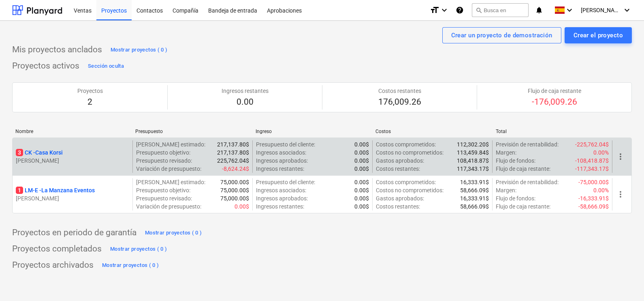 This screenshot has height=301, width=644. What do you see at coordinates (74, 233) in the screenshot?
I see `p: Proyectos en periodo de garantía` at bounding box center [74, 233].